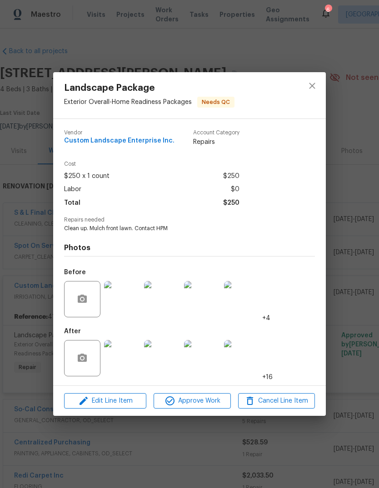 This screenshot has height=488, width=379. What do you see at coordinates (192, 401) in the screenshot?
I see `span: Approve Work` at bounding box center [192, 401].